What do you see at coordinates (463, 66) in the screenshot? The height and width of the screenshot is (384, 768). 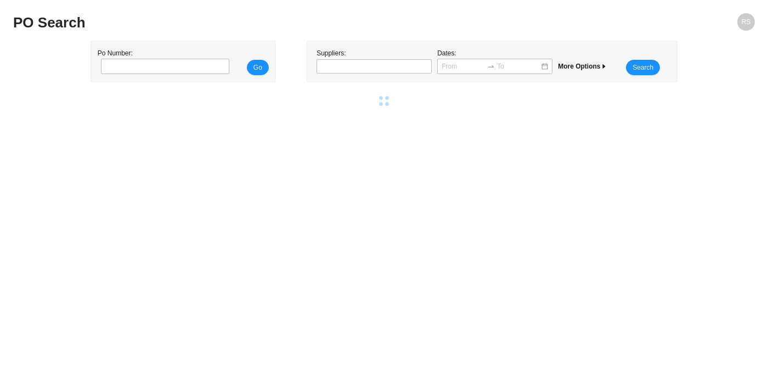 I see `input: From` at bounding box center [463, 66].